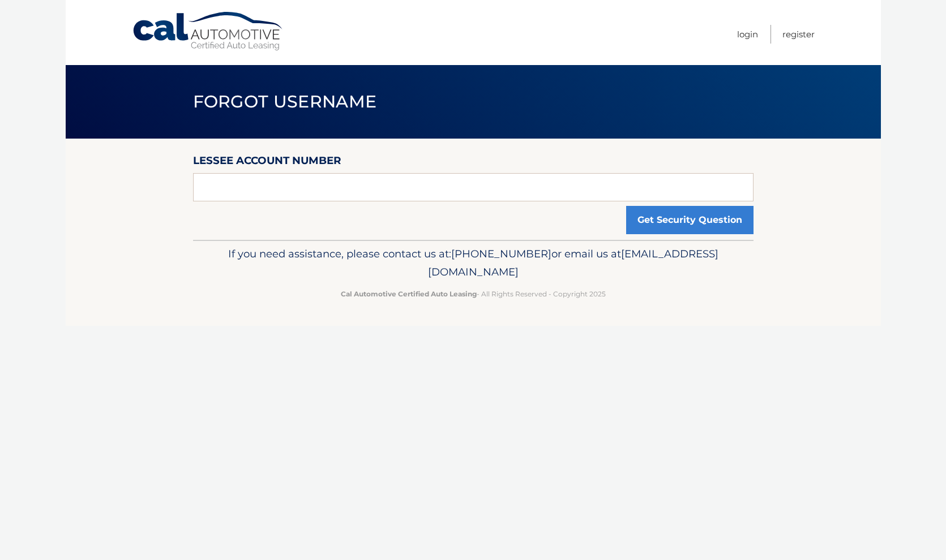 This screenshot has width=946, height=560. What do you see at coordinates (690, 220) in the screenshot?
I see `button: Get Security Question` at bounding box center [690, 220].